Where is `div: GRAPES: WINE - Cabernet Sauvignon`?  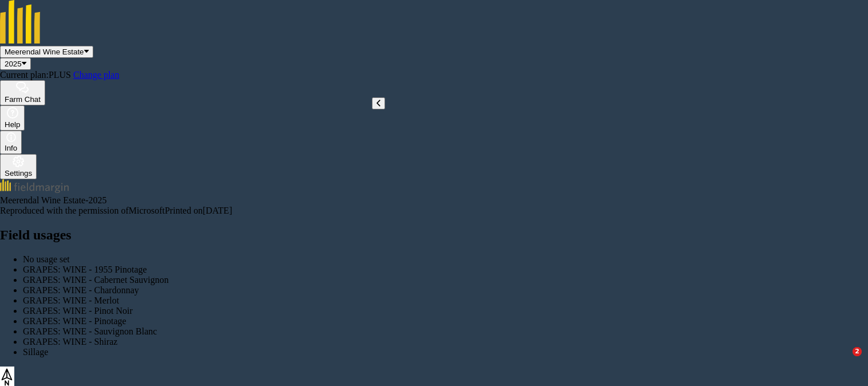 div: GRAPES: WINE - Cabernet Sauvignon is located at coordinates (445, 280).